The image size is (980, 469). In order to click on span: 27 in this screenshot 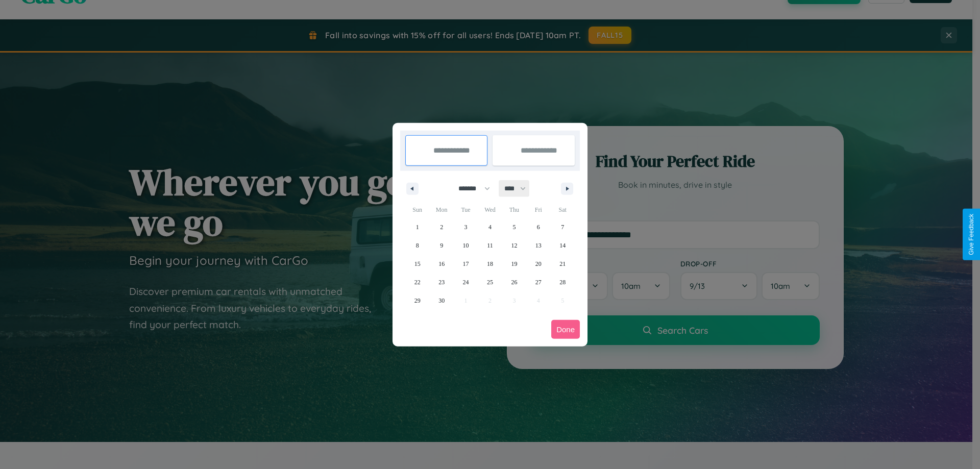, I will do `click(538, 282)`.